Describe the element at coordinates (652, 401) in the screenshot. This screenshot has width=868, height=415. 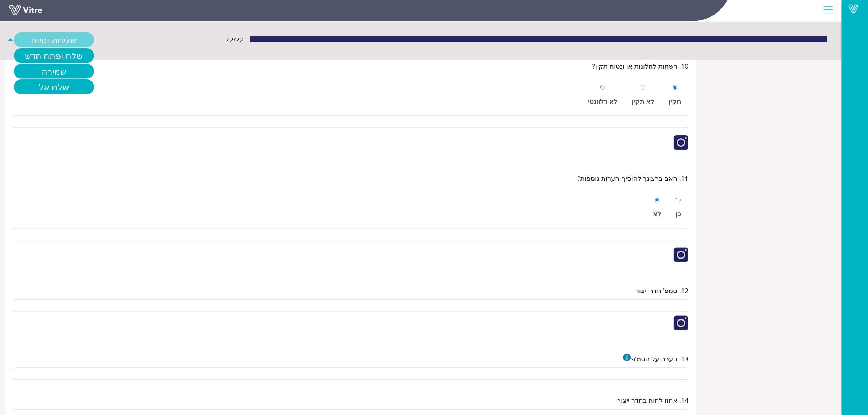
I see `span: 14. אחוז לחות בחדר ייצור` at that location.